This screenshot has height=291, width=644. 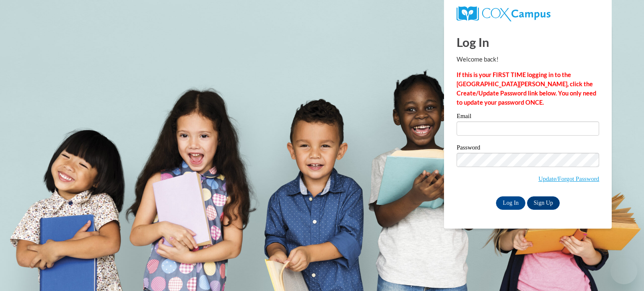 What do you see at coordinates (544, 203) in the screenshot?
I see `a: Sign Up` at bounding box center [544, 203].